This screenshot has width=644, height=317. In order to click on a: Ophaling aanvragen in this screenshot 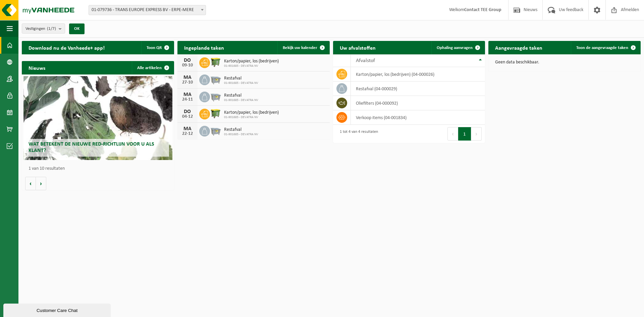, I will do `click(458, 47)`.